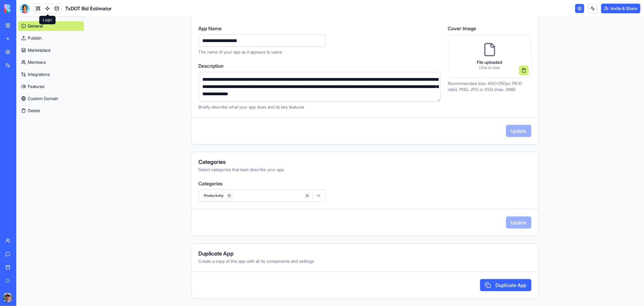  Describe the element at coordinates (89, 9) in the screenshot. I see `span: TxDOT Bid Estimator` at that location.